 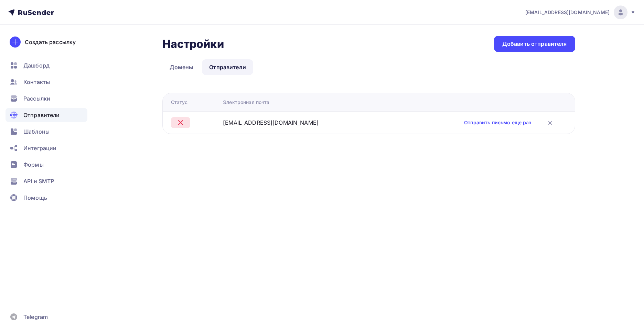 I want to click on span: Дашборд, so click(x=36, y=66).